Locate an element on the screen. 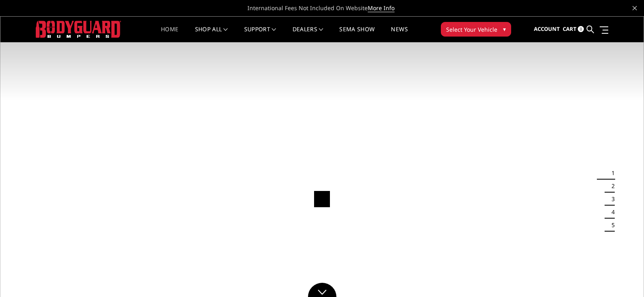 The image size is (644, 297). a: Account is located at coordinates (547, 29).